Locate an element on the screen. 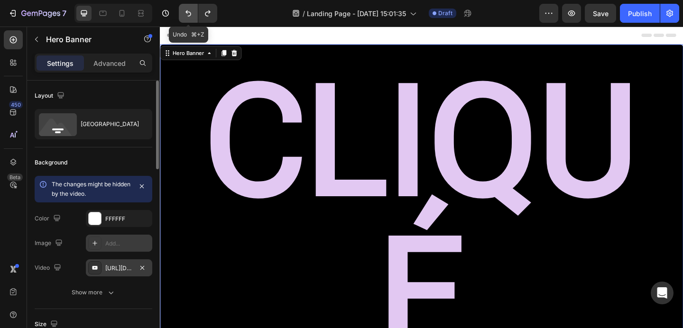 This screenshot has height=328, width=683. div: Add... is located at coordinates (128, 244).